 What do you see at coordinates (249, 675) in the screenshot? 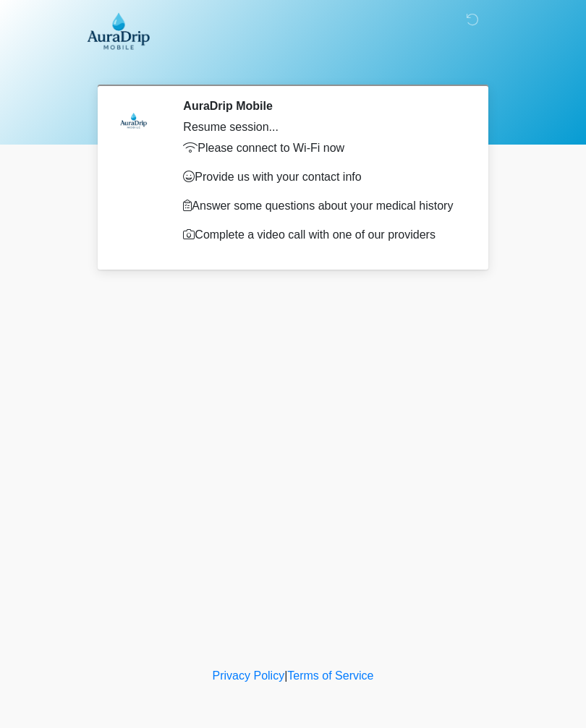
I see `a: Privacy Policy` at bounding box center [249, 675].